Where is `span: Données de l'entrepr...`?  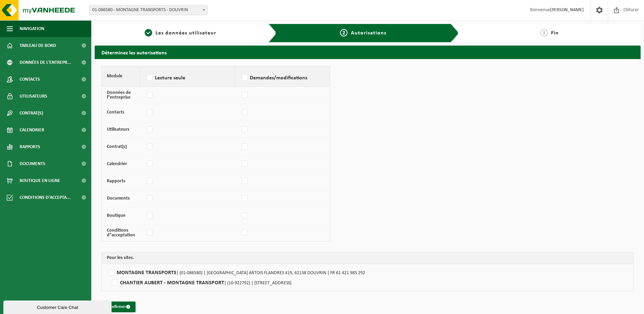 span: Données de l'entrepr... is located at coordinates (45, 63).